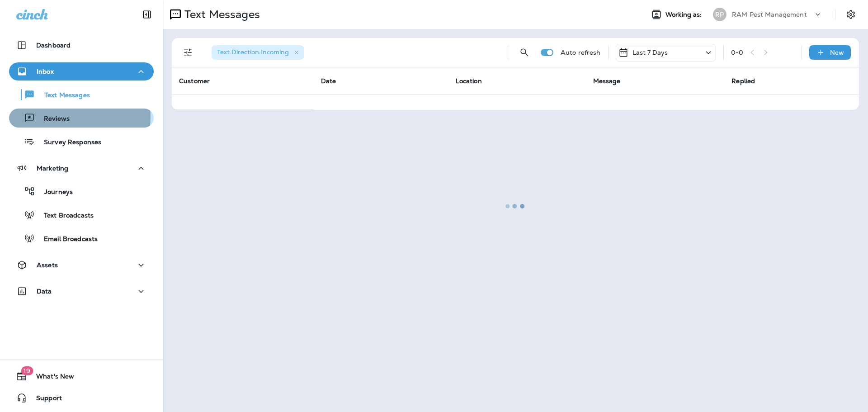 The image size is (868, 412). Describe the element at coordinates (27, 371) in the screenshot. I see `span: 19` at that location.